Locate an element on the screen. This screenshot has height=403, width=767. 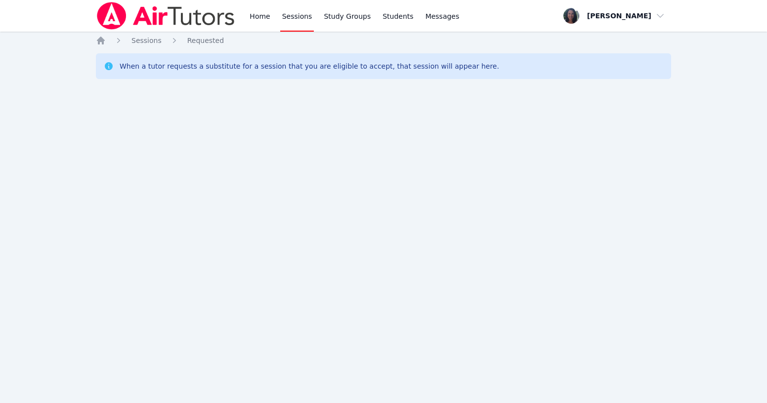
span: Requested is located at coordinates (206, 41).